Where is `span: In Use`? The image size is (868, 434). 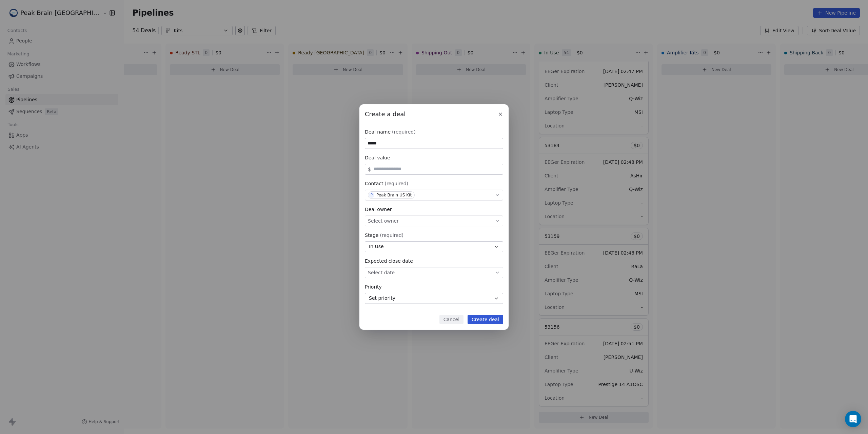
span: In Use is located at coordinates (376, 246).